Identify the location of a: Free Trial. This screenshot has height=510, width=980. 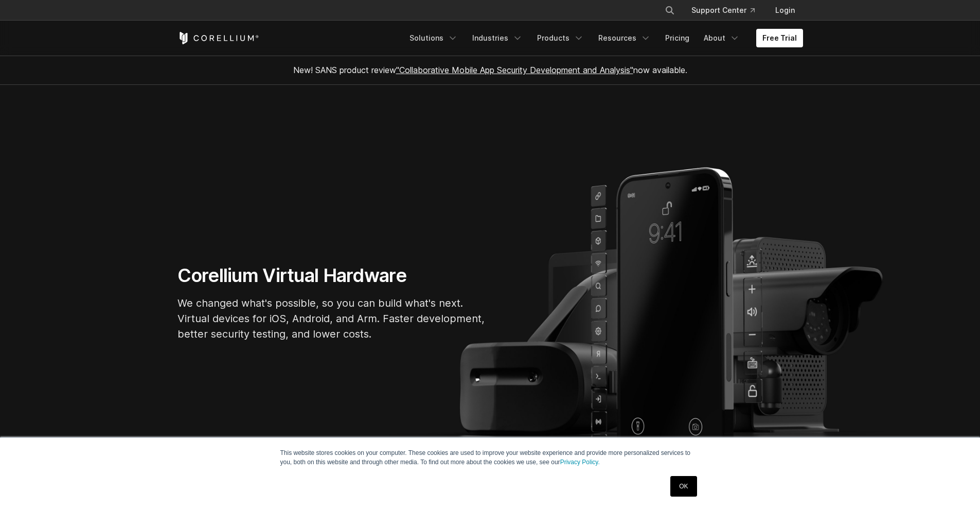
(780, 38).